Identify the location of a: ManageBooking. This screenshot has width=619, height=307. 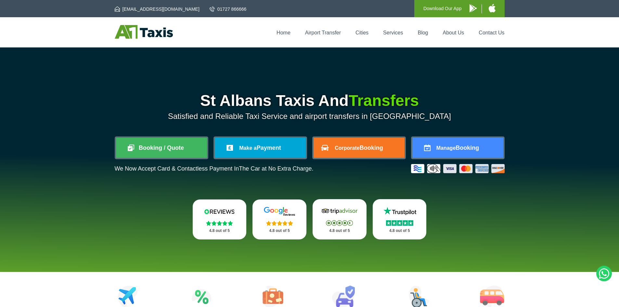
(458, 148).